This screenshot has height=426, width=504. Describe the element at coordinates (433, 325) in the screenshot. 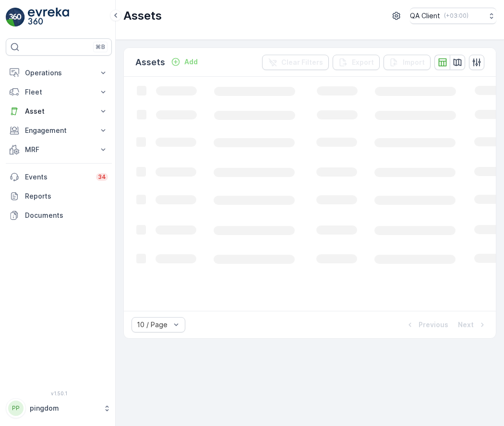

I see `p: Previous` at that location.